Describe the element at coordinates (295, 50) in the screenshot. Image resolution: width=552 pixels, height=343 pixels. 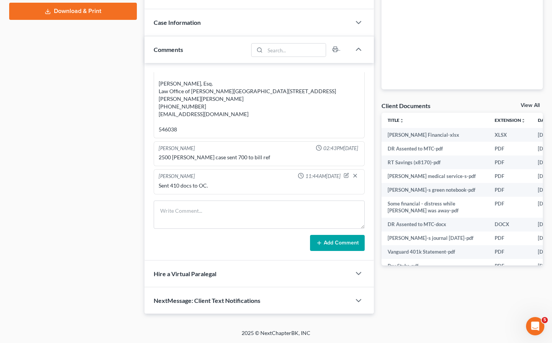
I see `input: Search...` at that location.